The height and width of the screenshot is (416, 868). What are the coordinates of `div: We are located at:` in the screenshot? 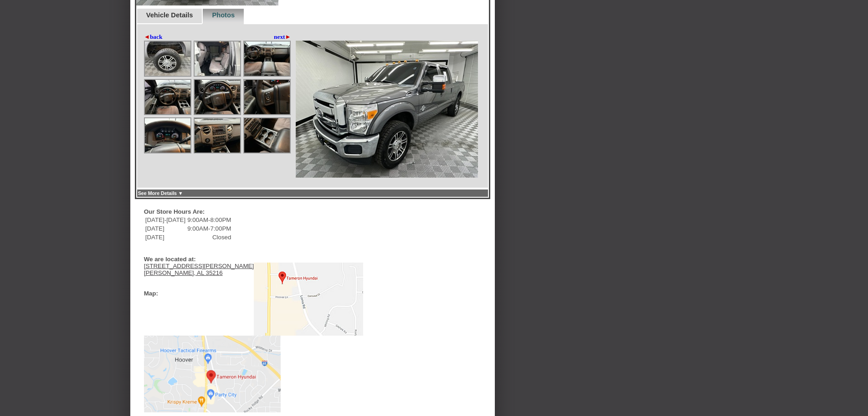 It's located at (251, 258).